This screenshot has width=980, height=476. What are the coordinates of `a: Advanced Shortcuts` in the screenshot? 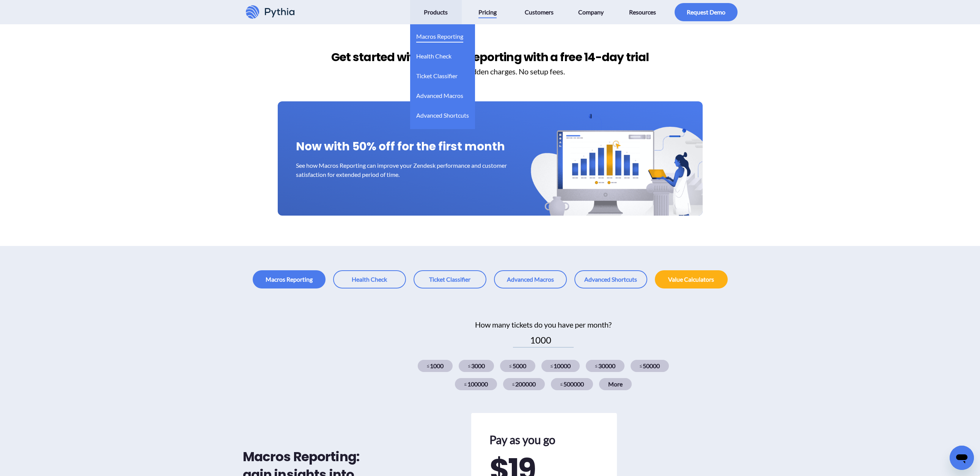 It's located at (442, 113).